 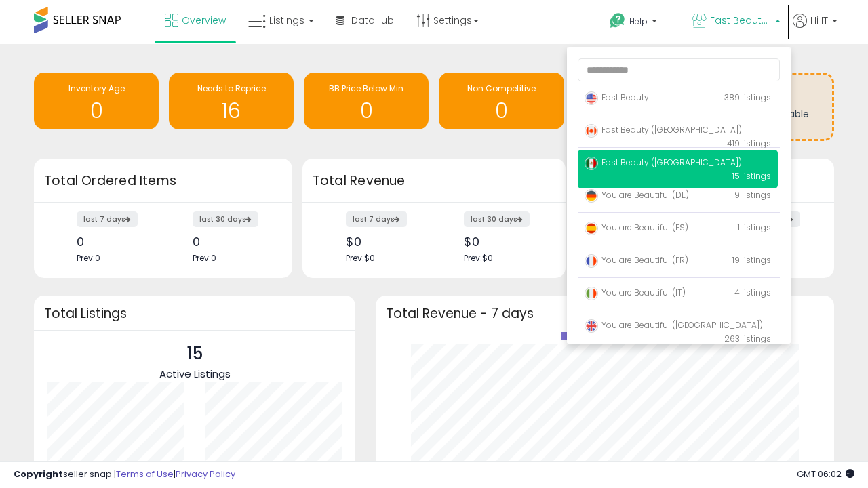 What do you see at coordinates (825, 474) in the screenshot?
I see `span: 2025-09-11 06:02 GMT` at bounding box center [825, 474].